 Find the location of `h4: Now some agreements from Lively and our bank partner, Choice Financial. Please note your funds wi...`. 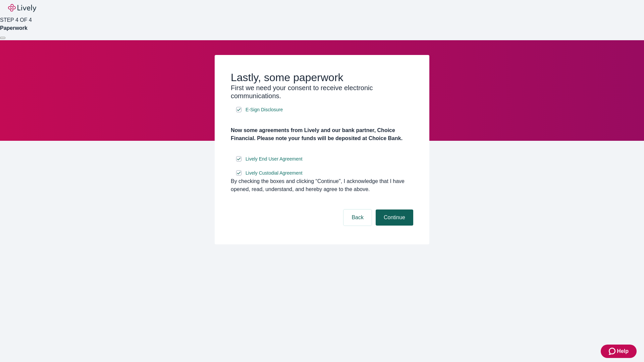

h4: Now some agreements from Lively and our bank partner, Choice Financial. Please note your funds wi... is located at coordinates (322, 135).